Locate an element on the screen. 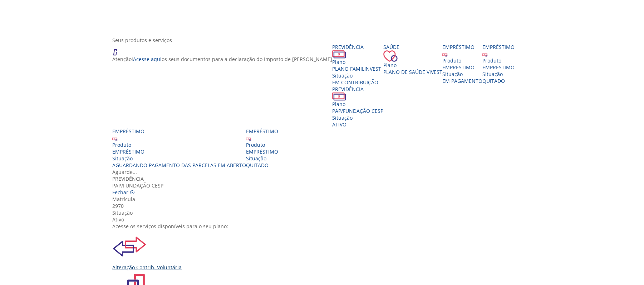 The height and width of the screenshot is (285, 644). span: Ativo is located at coordinates (340, 124).